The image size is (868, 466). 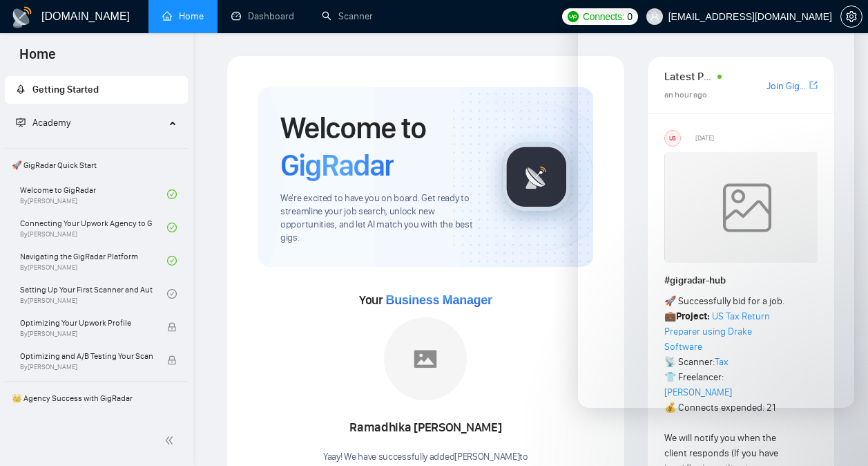 I want to click on a: searchScanner, so click(x=347, y=16).